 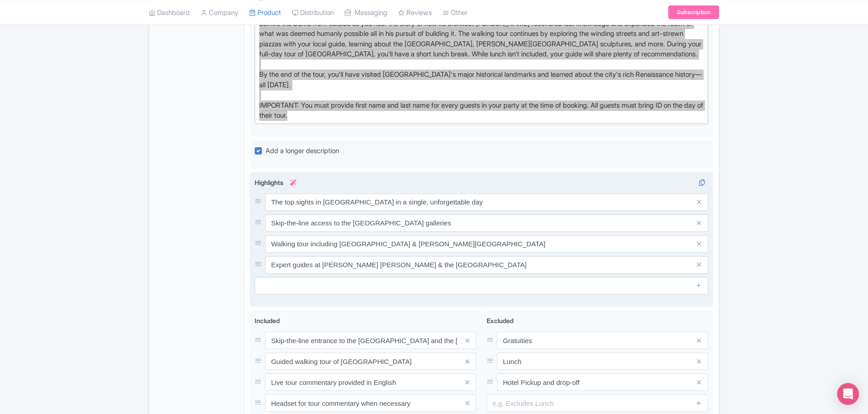 What do you see at coordinates (694, 13) in the screenshot?
I see `a: Subscription` at bounding box center [694, 13].